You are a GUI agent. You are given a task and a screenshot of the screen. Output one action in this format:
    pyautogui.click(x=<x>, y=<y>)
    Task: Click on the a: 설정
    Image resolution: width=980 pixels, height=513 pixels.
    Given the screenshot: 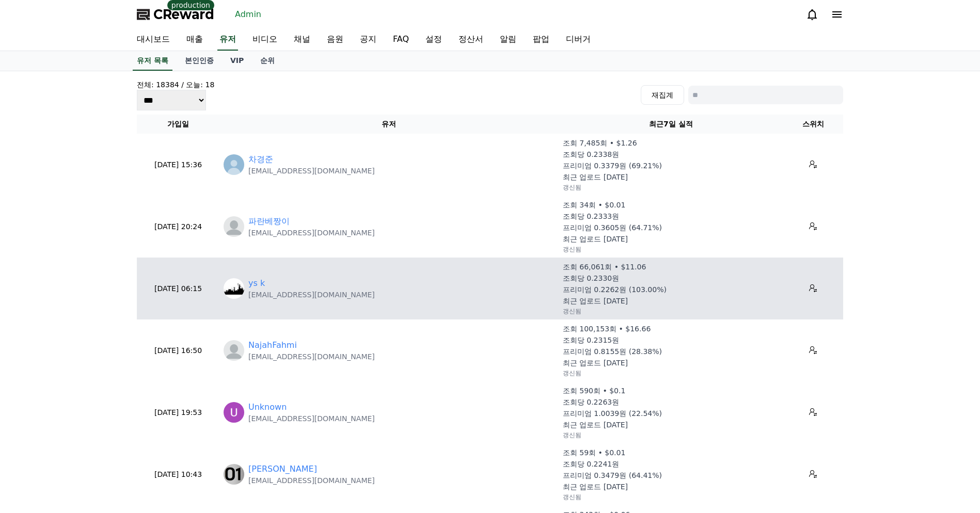 What is the action you would take?
    pyautogui.click(x=434, y=40)
    